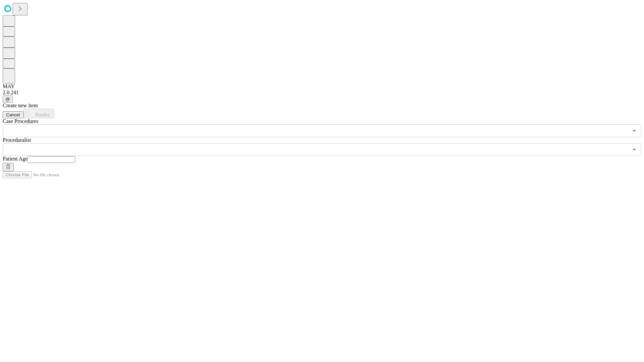 This screenshot has width=644, height=362. Describe the element at coordinates (13, 115) in the screenshot. I see `button: Cancel` at that location.